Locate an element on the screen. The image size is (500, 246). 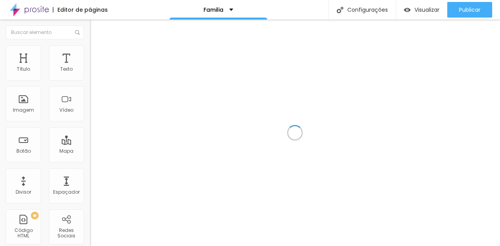
div: Espaçador is located at coordinates (66, 192).